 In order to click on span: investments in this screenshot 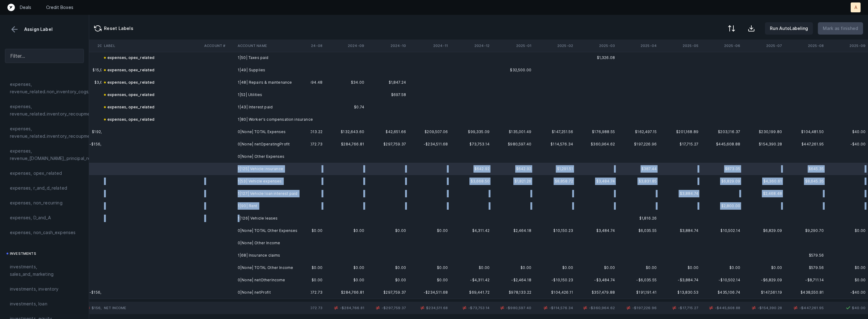, I will do `click(23, 254)`.